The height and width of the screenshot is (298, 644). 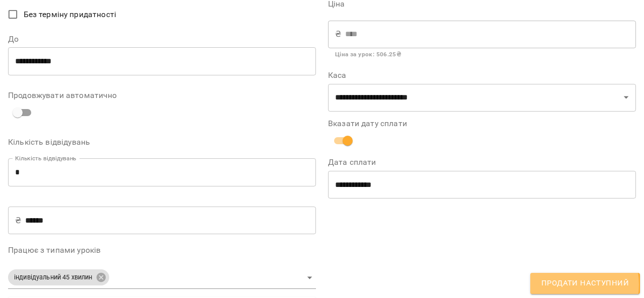 I want to click on span: Без терміну придатності, so click(x=70, y=15).